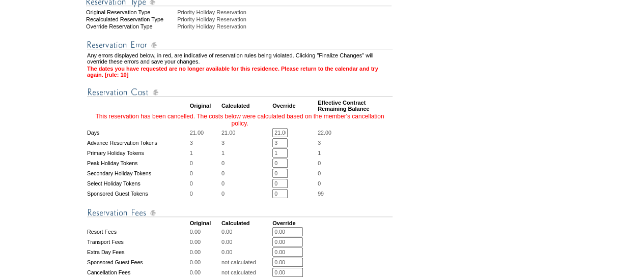 The width and height of the screenshot is (644, 280). I want to click on td: Sponsored Guest Fees, so click(138, 262).